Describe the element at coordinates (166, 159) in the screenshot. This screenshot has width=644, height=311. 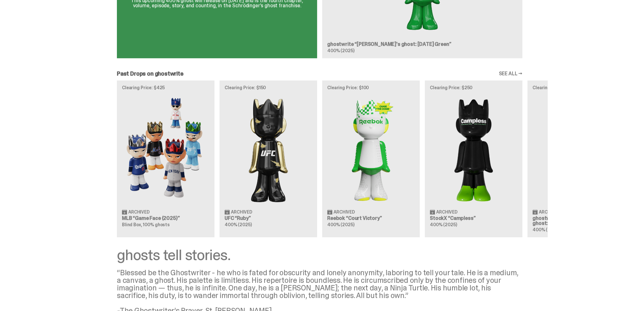
I see `a: Clearing Price: $425 Game Face (2025) Archived` at that location.